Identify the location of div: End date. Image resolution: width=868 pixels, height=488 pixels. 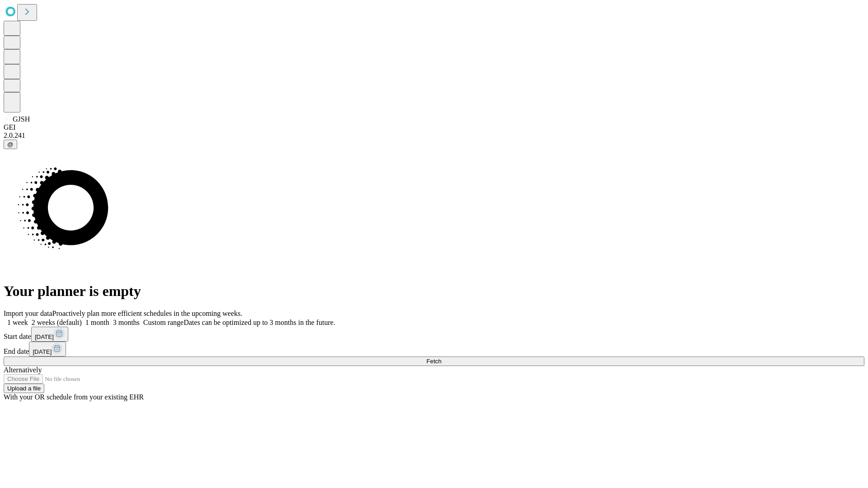
(434, 349).